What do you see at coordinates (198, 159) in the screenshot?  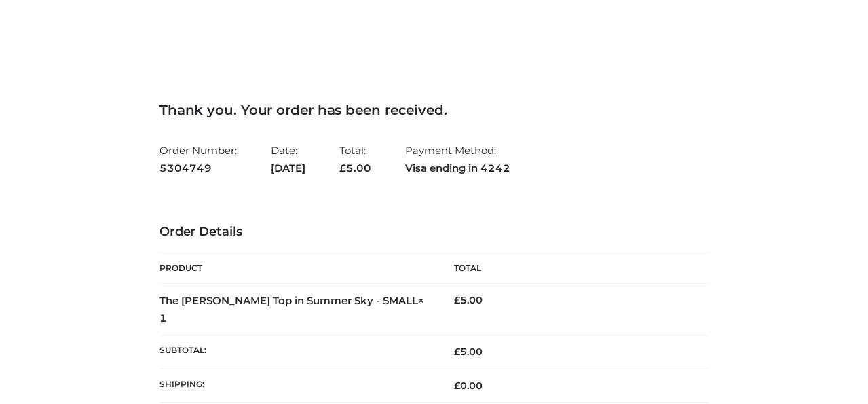 I see `li: Order Number:` at bounding box center [198, 159].